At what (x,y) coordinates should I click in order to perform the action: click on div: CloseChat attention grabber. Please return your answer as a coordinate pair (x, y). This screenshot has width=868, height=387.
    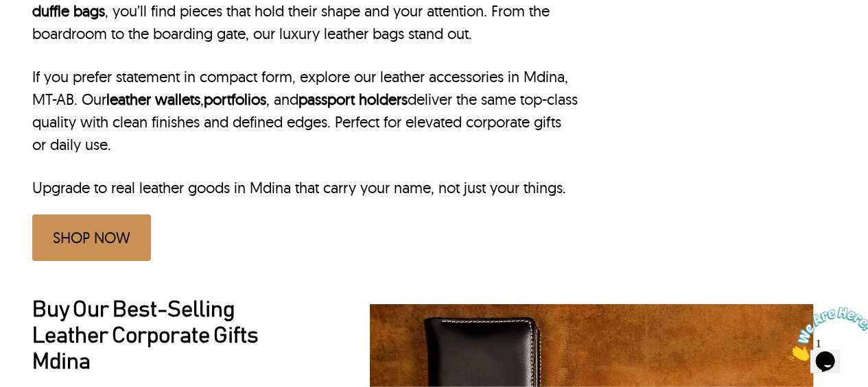
    Looking at the image, I should click on (43, 32).